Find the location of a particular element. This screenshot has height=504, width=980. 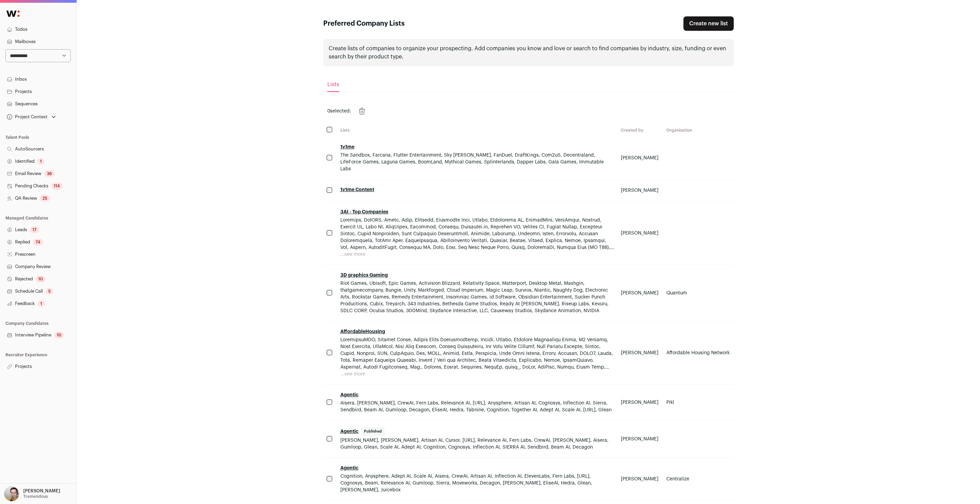

span: Cognition, Anysphere, Adept AI, Scale AI, Aisera, CrewAI, Artisan AI, Inflection AI, ElevenLabs, ... is located at coordinates (466, 483).